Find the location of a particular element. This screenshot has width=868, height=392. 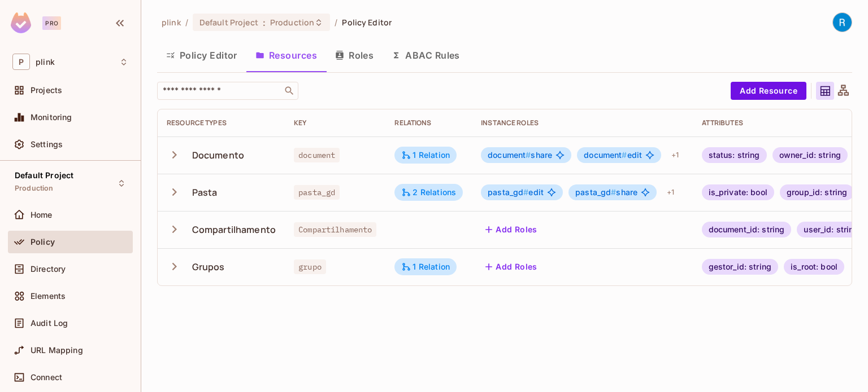

div: Documento is located at coordinates (218, 155).